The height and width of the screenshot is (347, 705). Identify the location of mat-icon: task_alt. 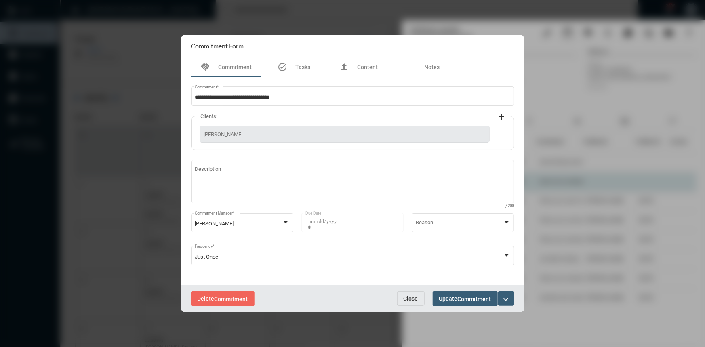
(282, 67).